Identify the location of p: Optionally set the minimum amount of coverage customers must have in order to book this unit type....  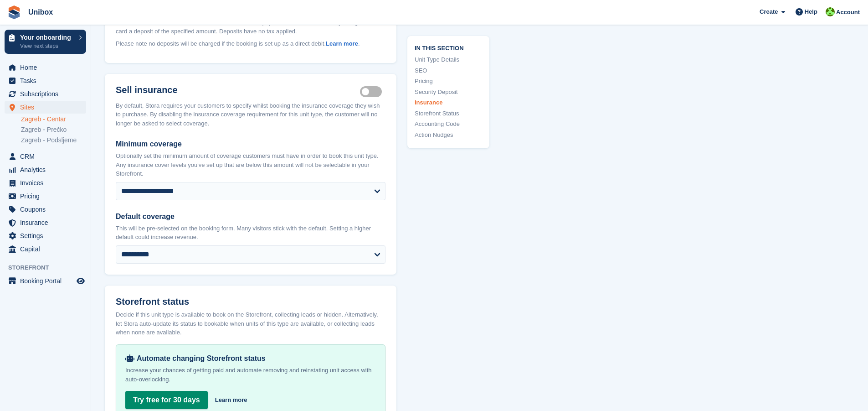
(251, 165).